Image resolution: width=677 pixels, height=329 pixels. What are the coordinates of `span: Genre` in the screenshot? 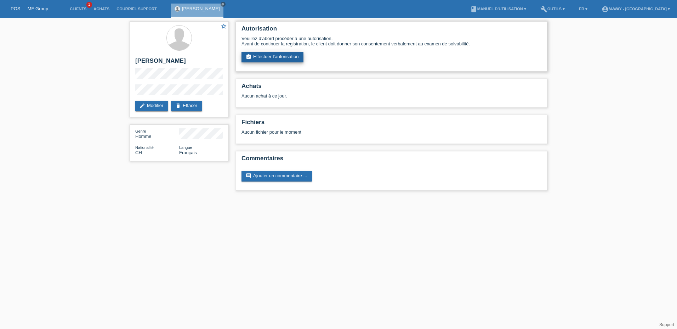 It's located at (141, 131).